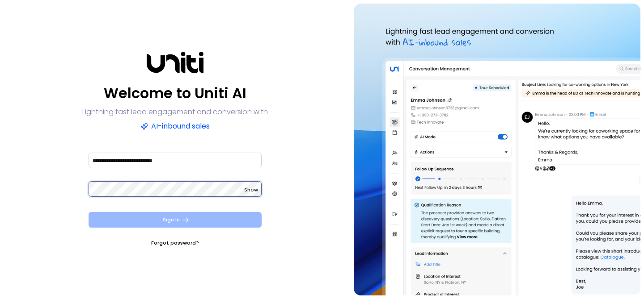 This screenshot has height=299, width=644. Describe the element at coordinates (175, 220) in the screenshot. I see `button: Sign In` at that location.